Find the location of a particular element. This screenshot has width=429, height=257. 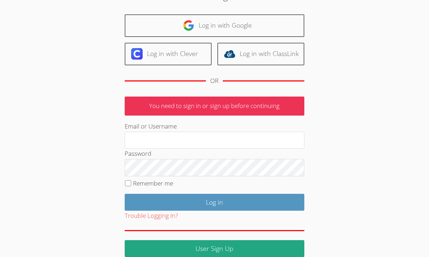

a: User Sign Up is located at coordinates (214, 249).